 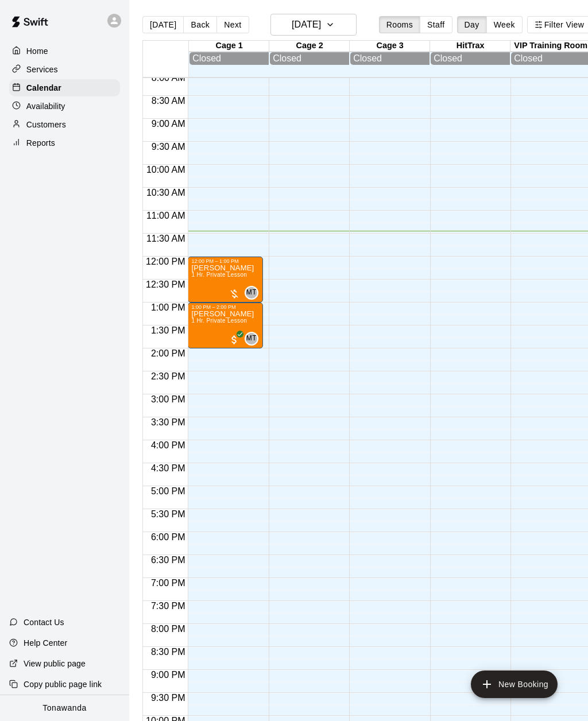 I want to click on div: Services, so click(x=64, y=70).